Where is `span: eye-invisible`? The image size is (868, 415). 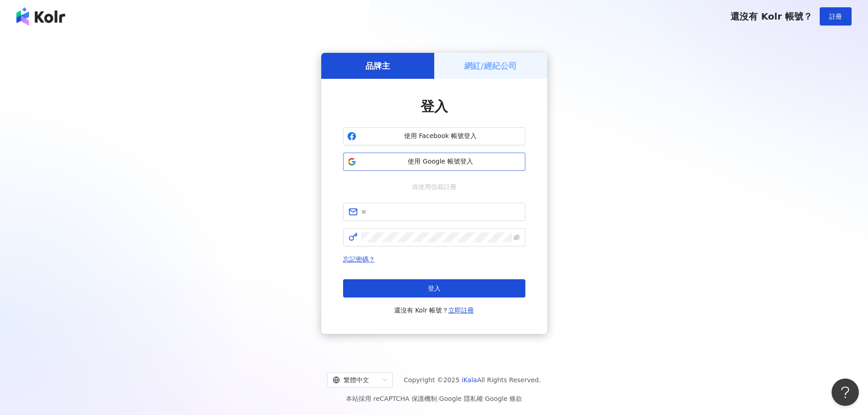 span: eye-invisible is located at coordinates (517, 238).